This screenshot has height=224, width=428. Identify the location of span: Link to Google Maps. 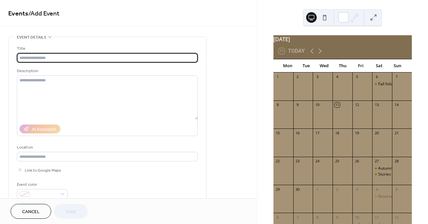
(43, 171).